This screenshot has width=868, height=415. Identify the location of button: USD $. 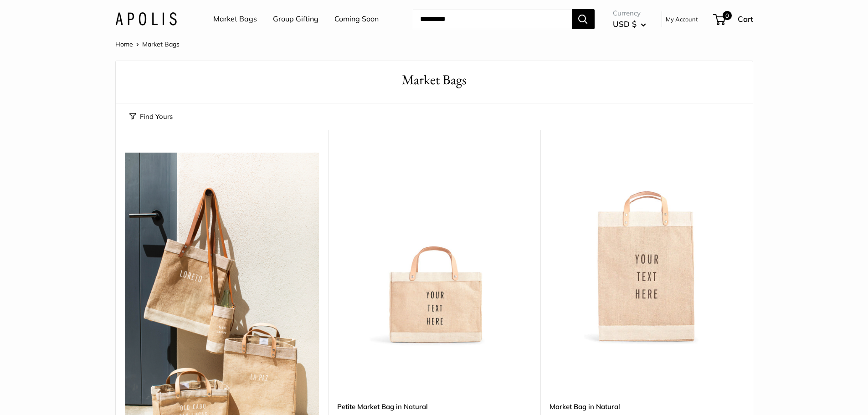
(629, 24).